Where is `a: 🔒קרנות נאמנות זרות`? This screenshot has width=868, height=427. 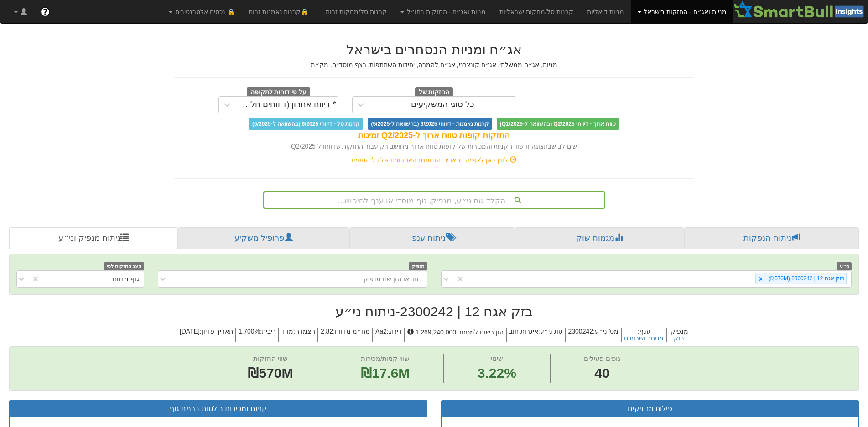 a: 🔒קרנות נאמנות זרות is located at coordinates (281, 12).